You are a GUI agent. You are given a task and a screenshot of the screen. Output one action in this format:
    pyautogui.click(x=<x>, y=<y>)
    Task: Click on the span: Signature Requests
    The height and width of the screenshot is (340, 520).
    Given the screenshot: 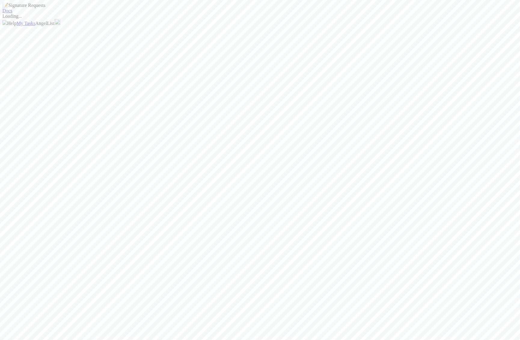 What is the action you would take?
    pyautogui.click(x=27, y=5)
    